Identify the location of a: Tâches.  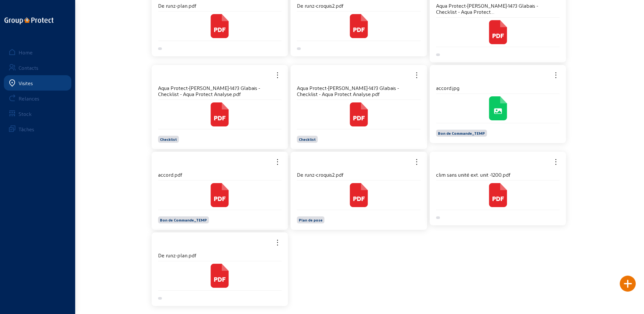
(38, 129).